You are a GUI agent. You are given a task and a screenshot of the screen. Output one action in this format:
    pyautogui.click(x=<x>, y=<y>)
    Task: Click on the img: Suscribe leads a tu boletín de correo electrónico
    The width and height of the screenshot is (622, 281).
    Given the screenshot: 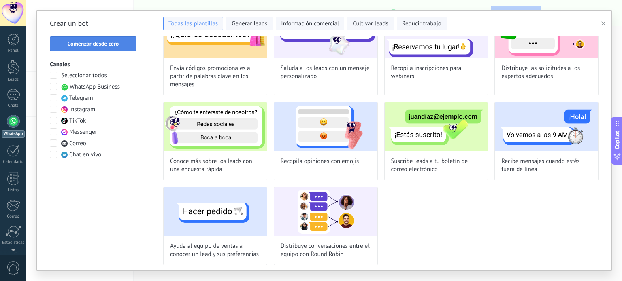 What is the action you would take?
    pyautogui.click(x=436, y=127)
    